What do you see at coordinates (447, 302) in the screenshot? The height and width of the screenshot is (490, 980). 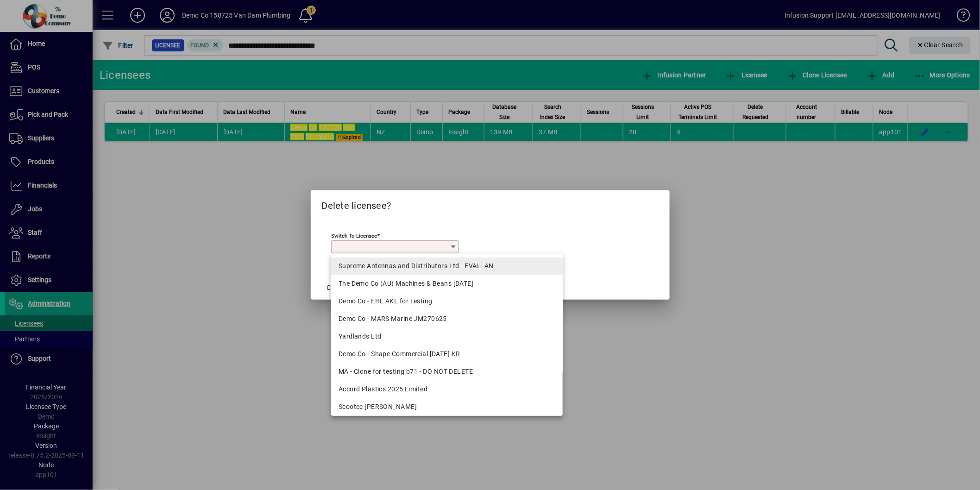 I see `mat-option: Demo Co - EHL AKL for Testing` at bounding box center [447, 302].